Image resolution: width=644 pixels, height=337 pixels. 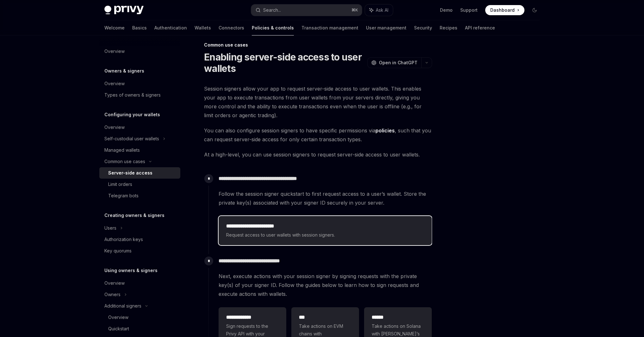 What do you see at coordinates (502, 10) in the screenshot?
I see `span: Dashboard` at bounding box center [502, 10].